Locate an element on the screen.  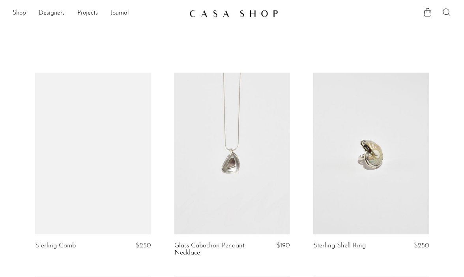
a: Sterling Shell Ring is located at coordinates (339, 246).